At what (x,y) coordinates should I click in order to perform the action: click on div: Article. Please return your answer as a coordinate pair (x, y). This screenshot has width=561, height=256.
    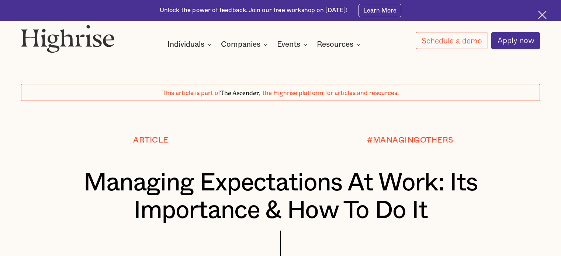
    Looking at the image, I should click on (151, 140).